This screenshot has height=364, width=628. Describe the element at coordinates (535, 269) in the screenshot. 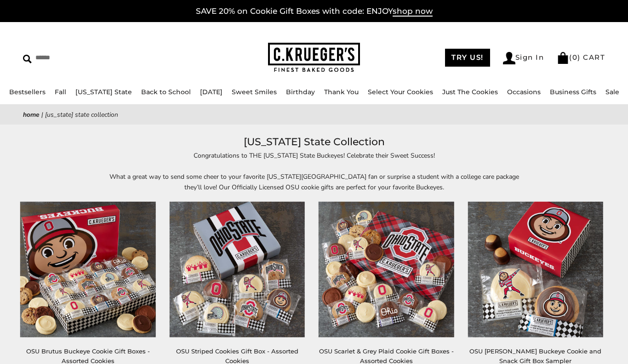

I see `a: OSU Brutus Buckeye Cookie and Snack Gift Box Sampler` at that location.